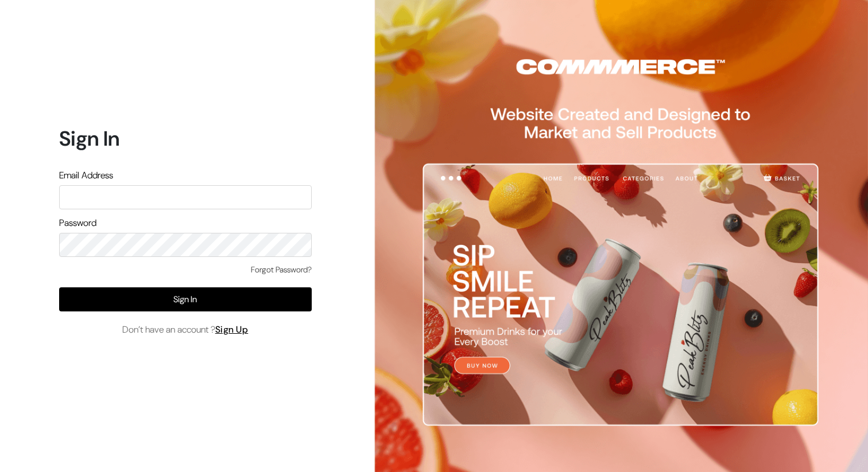  What do you see at coordinates (232, 329) in the screenshot?
I see `a: Sign Up` at bounding box center [232, 329].